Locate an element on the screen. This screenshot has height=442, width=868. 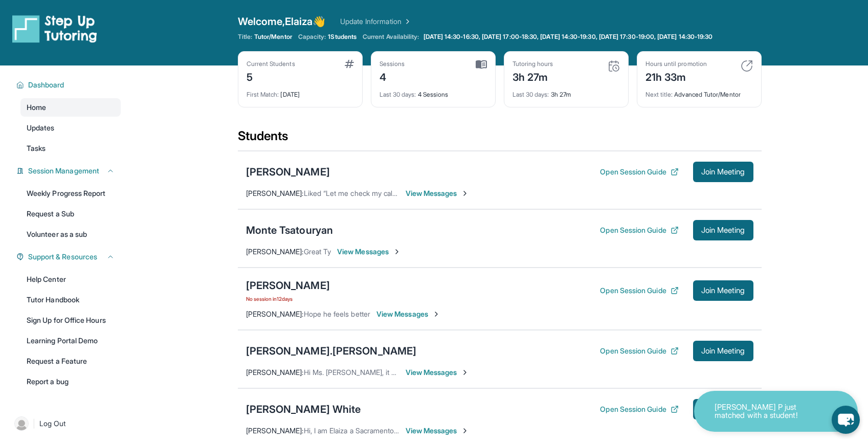
a: Volunteer as a sub is located at coordinates (70, 234).